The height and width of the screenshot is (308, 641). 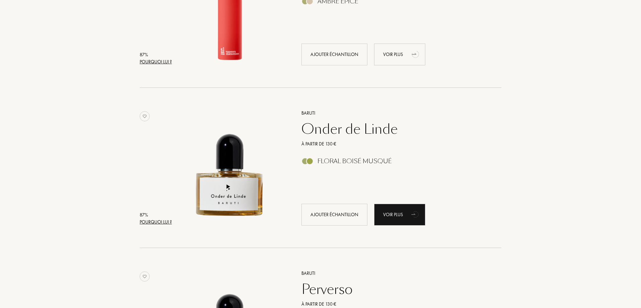 What do you see at coordinates (394, 163) in the screenshot?
I see `a: Floral Boisé Musqué` at bounding box center [394, 163].